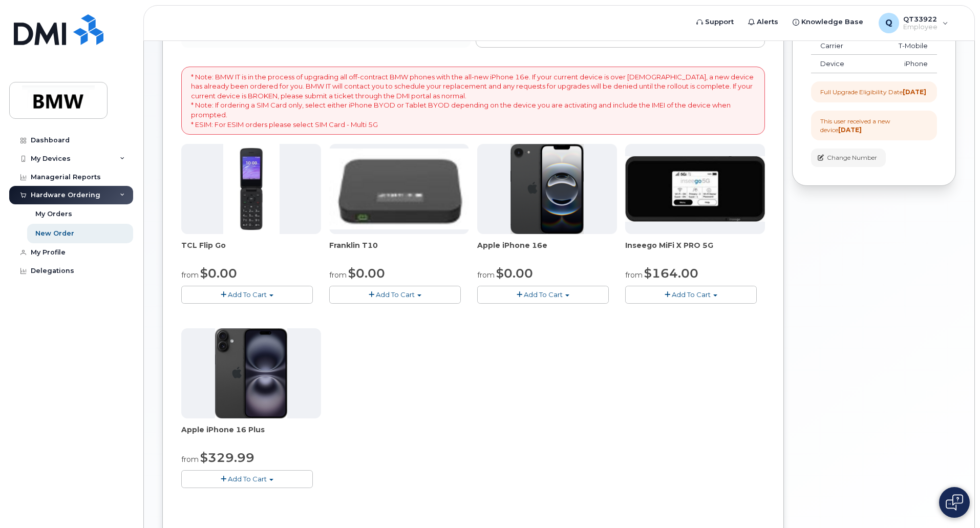  What do you see at coordinates (955, 502) in the screenshot?
I see `img: Open chat` at bounding box center [955, 502].